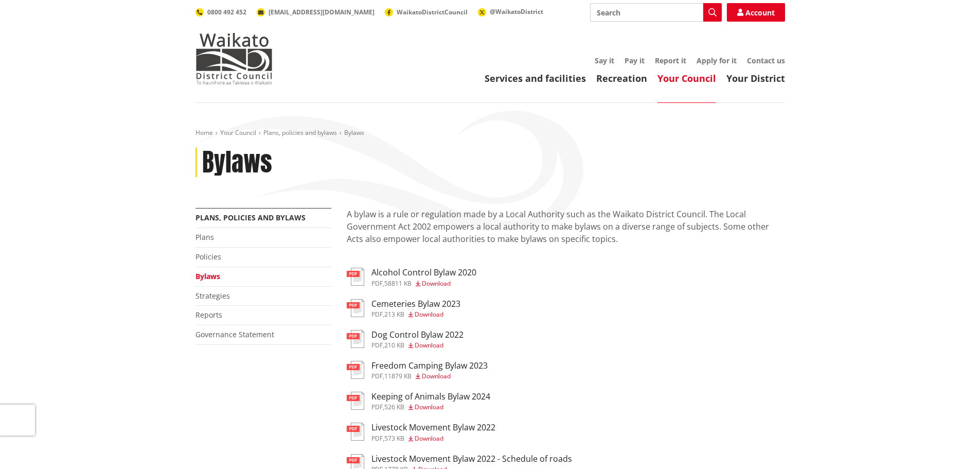  What do you see at coordinates (472, 459) in the screenshot?
I see `h3: Livestock Movement Bylaw 2022 - Schedule of roads` at bounding box center [472, 459].